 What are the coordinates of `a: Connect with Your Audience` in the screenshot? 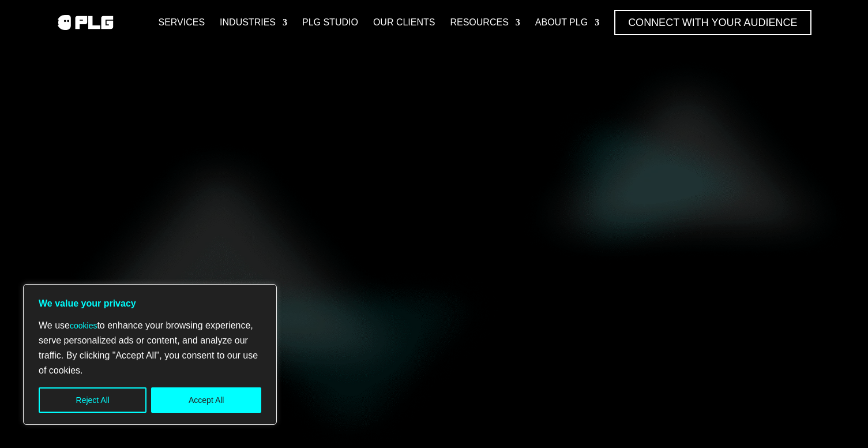 It's located at (713, 22).